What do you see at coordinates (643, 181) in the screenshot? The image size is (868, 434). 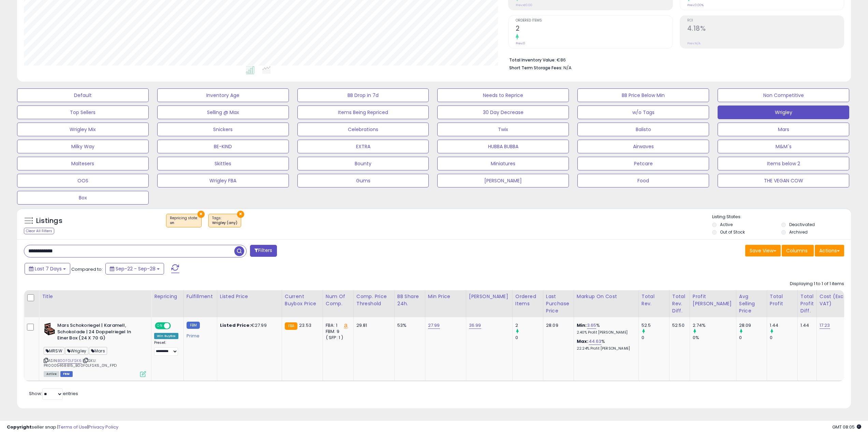 I see `button: Food` at bounding box center [643, 181].